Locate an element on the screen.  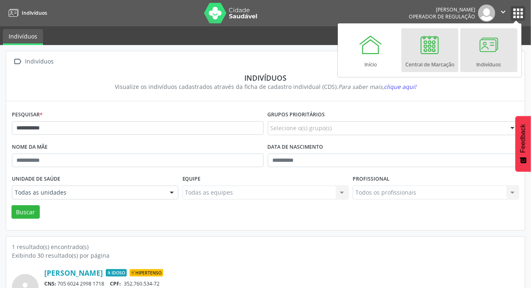
div: Exibindo 30 resultado(s) por página is located at coordinates (265, 256).